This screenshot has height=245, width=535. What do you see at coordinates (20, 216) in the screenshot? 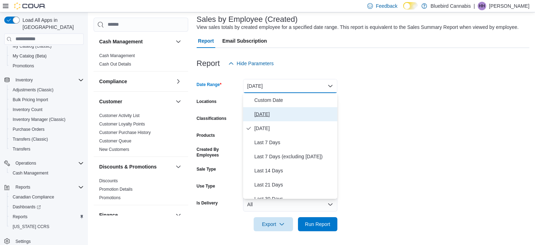
I see `a: Reports` at bounding box center [20, 216].